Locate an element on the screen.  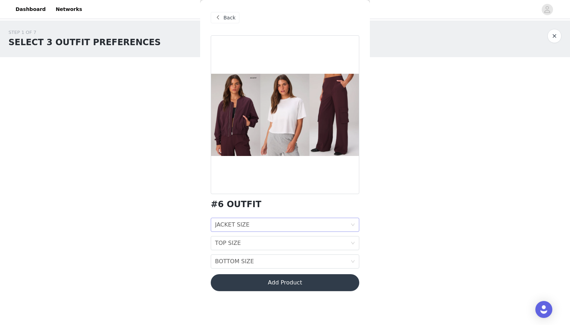
span: Back is located at coordinates (229, 18).